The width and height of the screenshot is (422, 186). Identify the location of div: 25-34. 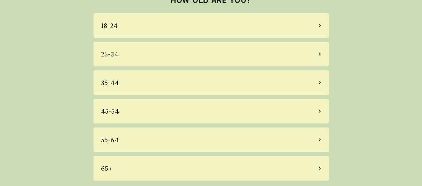
(110, 54).